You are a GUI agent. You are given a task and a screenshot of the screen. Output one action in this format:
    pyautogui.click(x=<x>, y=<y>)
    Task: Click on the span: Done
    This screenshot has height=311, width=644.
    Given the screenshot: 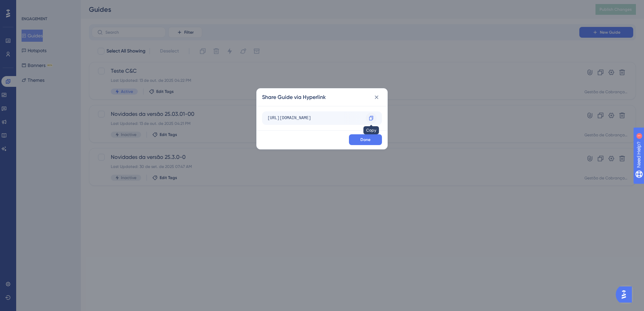 What is the action you would take?
    pyautogui.click(x=366, y=140)
    